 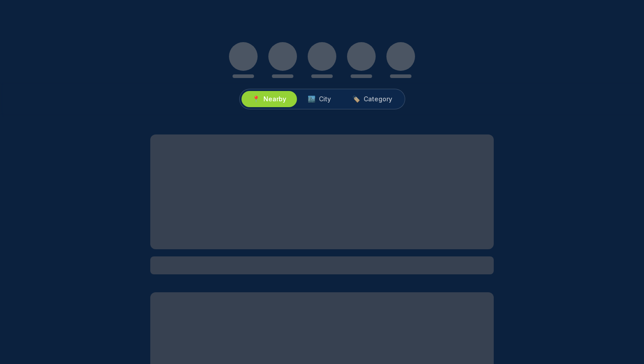 I want to click on span: Category, so click(x=378, y=99).